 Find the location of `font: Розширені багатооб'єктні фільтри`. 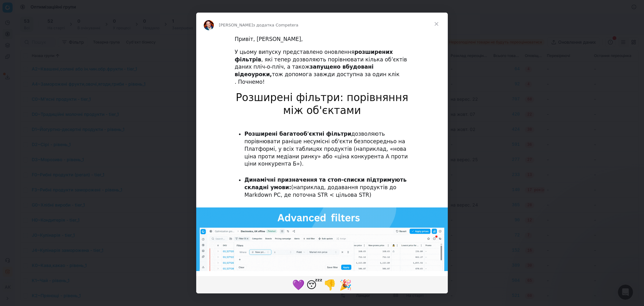

font: Розширені багатооб'єктні фільтри is located at coordinates (298, 134).